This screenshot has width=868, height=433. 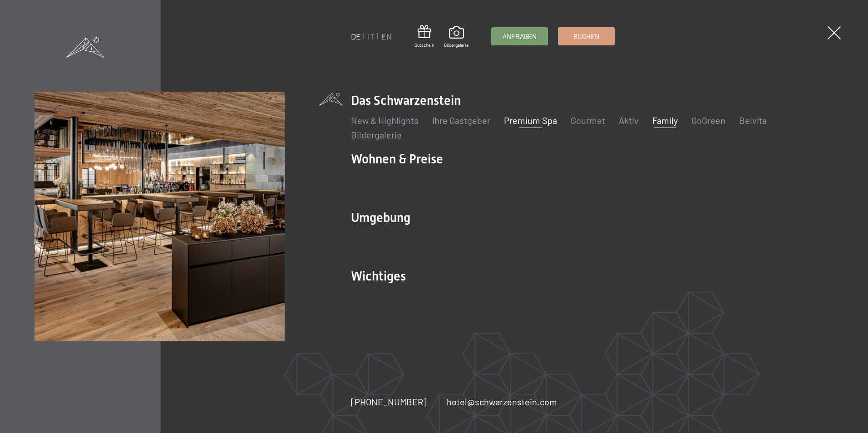 What do you see at coordinates (385, 120) in the screenshot?
I see `a: New & Highlights` at bounding box center [385, 120].